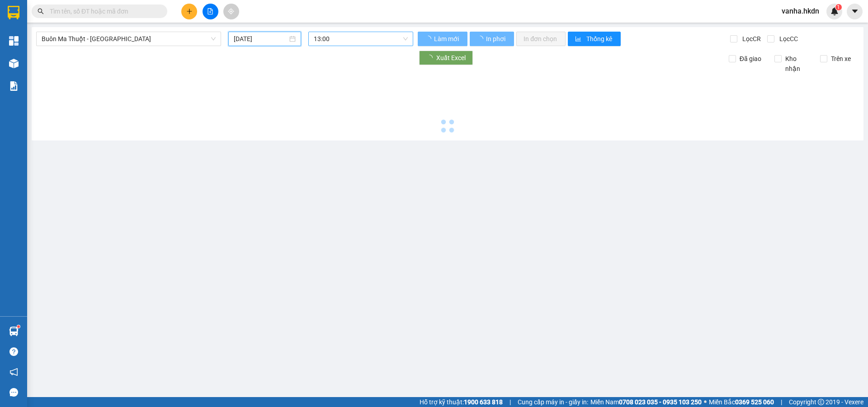 The image size is (868, 407). I want to click on img: solution-icon, so click(13, 86).